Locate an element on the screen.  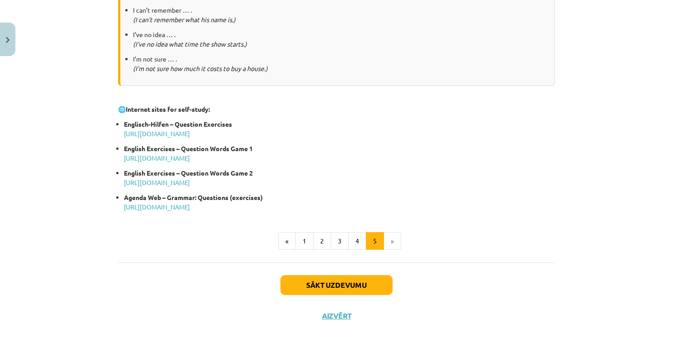
em: (I’ve no idea what time the show starts.) is located at coordinates (190, 44).